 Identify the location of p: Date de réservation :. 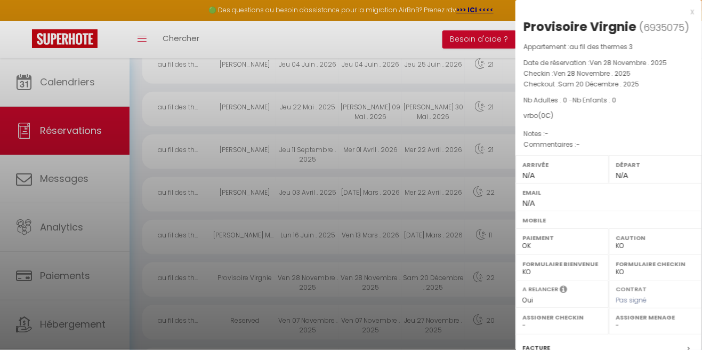
(609, 63).